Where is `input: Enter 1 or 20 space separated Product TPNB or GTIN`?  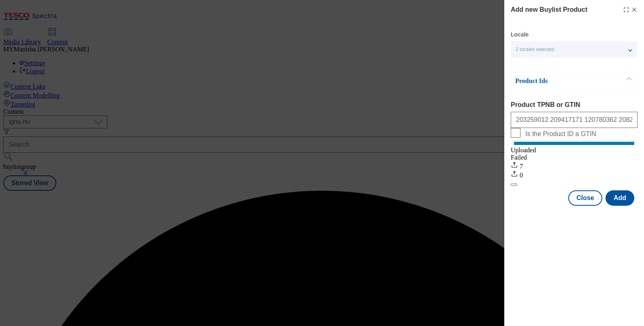
input: Enter 1 or 20 space separated Product TPNB or GTIN is located at coordinates (574, 120).